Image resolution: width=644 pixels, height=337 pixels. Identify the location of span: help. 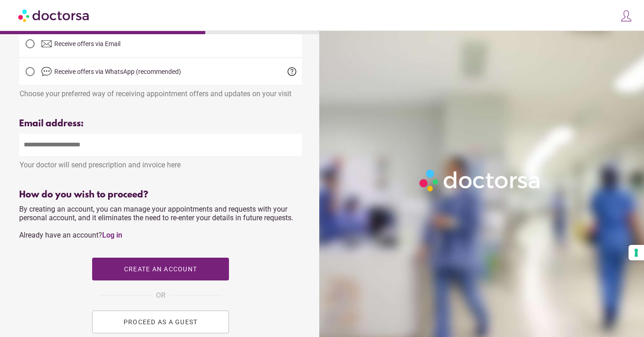
(292, 72).